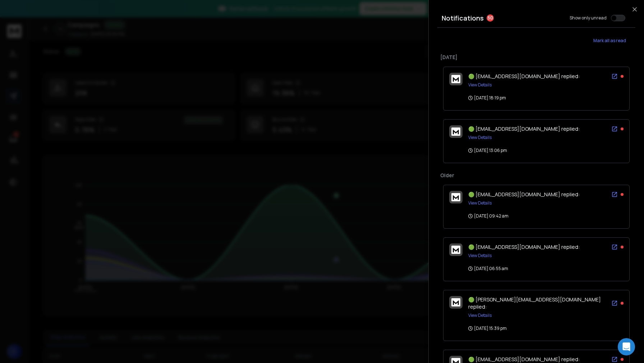  What do you see at coordinates (490, 18) in the screenshot?
I see `span: 50` at bounding box center [490, 18].